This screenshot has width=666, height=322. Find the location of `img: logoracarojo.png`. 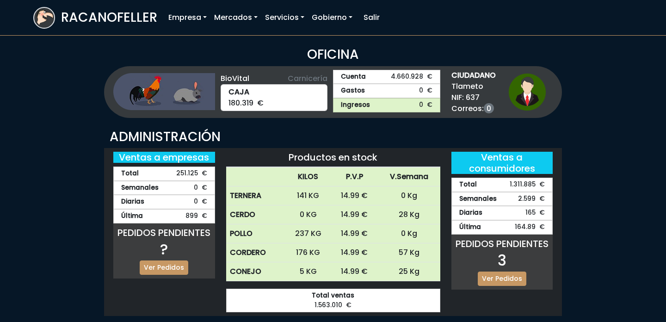

img: logoracarojo.png is located at coordinates (44, 17).